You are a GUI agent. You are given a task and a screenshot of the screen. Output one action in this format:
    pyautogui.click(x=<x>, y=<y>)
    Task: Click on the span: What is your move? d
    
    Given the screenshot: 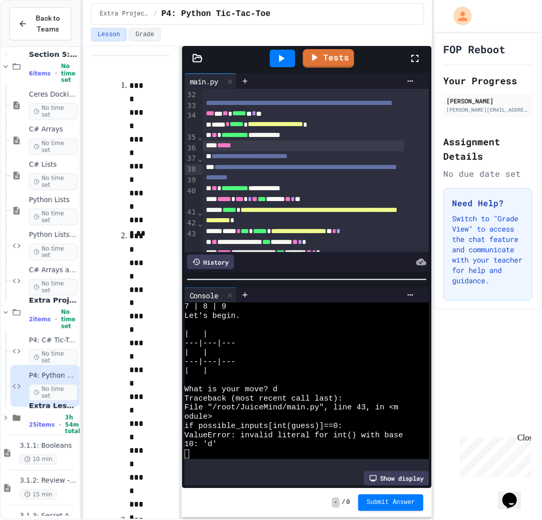 What is the action you would take?
    pyautogui.click(x=231, y=390)
    